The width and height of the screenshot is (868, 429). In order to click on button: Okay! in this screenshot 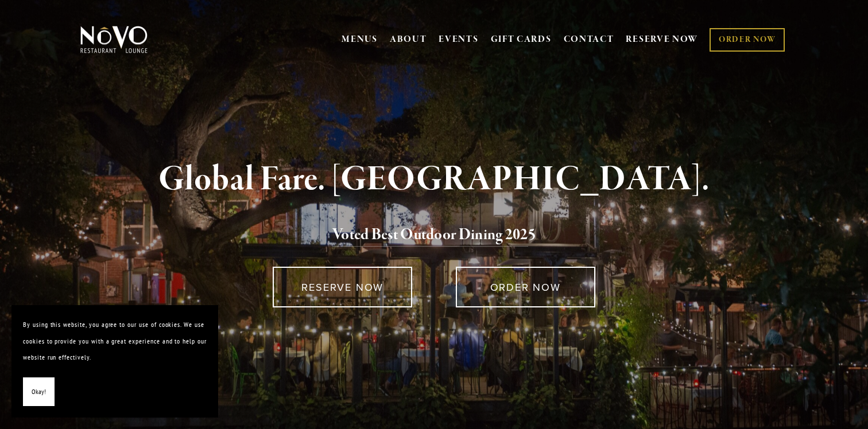, I will do `click(38, 392)`.